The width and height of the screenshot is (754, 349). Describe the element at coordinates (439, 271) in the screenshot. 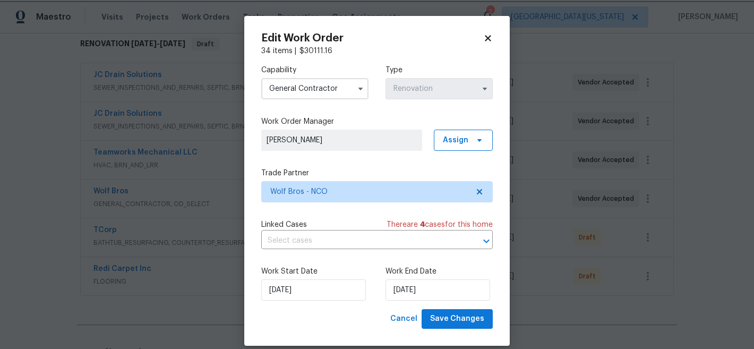

I see `label: Work End Date` at that location.